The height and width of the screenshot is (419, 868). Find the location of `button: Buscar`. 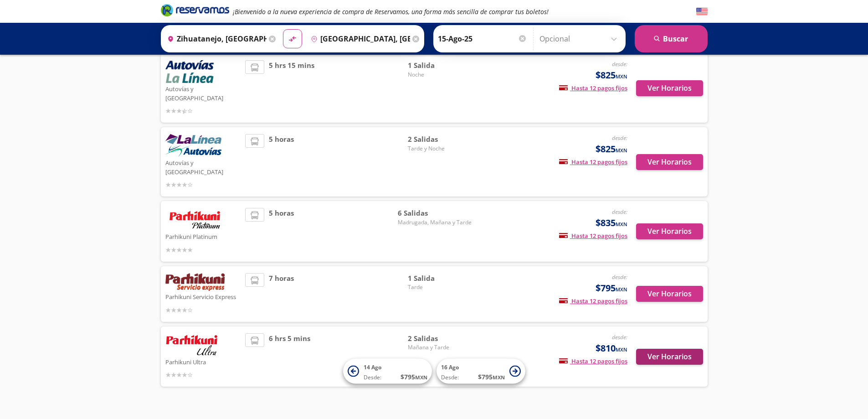

button: Buscar is located at coordinates (671, 39).